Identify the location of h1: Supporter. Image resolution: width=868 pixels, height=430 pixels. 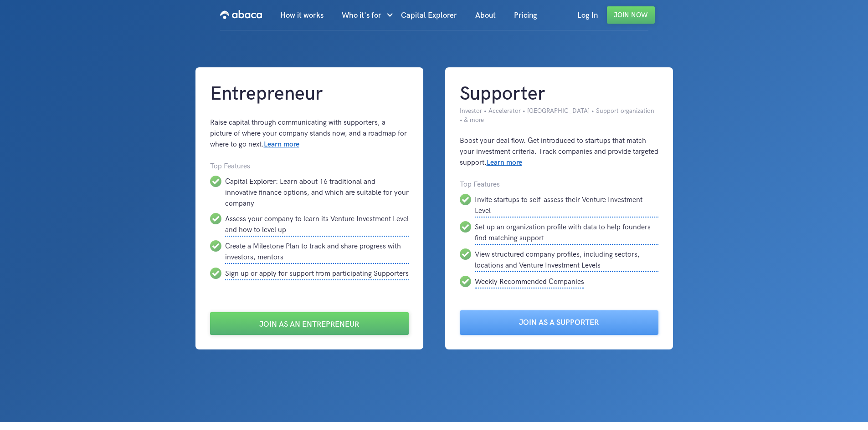
(559, 94).